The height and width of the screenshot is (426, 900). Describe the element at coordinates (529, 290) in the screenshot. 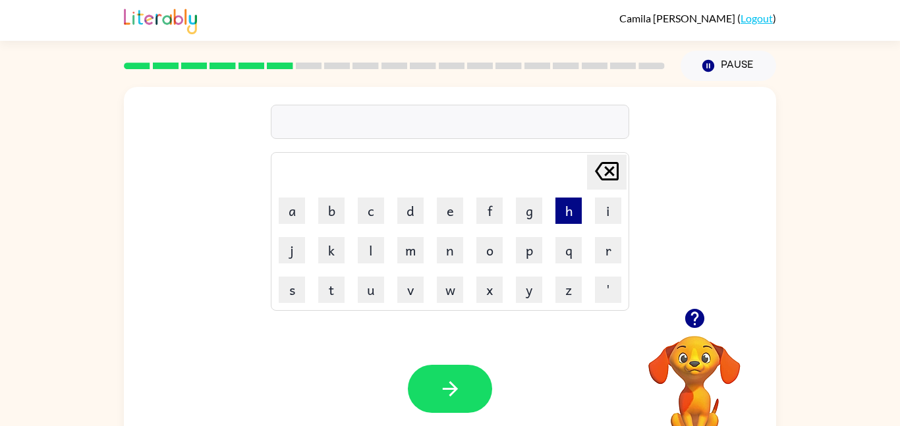

I see `button: y` at that location.